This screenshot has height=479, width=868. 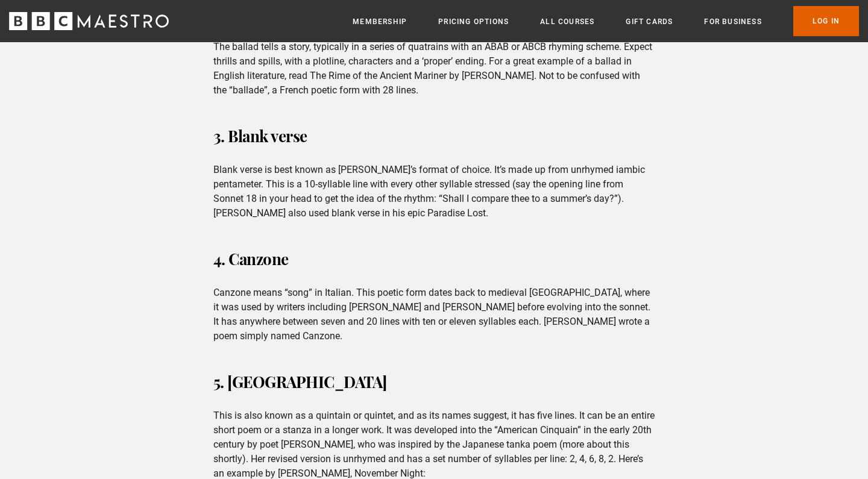 What do you see at coordinates (89, 21) in the screenshot?
I see `a: BBC Maestro` at bounding box center [89, 21].